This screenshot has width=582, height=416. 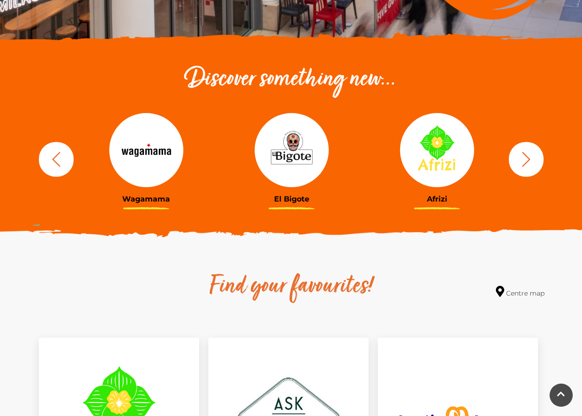 What do you see at coordinates (291, 80) in the screenshot?
I see `h2: Discover something new...` at bounding box center [291, 80].